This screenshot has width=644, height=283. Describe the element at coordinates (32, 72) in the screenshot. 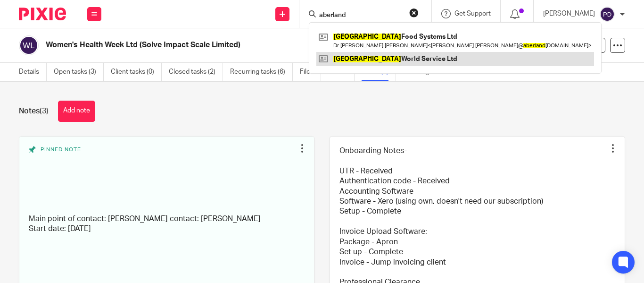

I see `a: Details` at that location.